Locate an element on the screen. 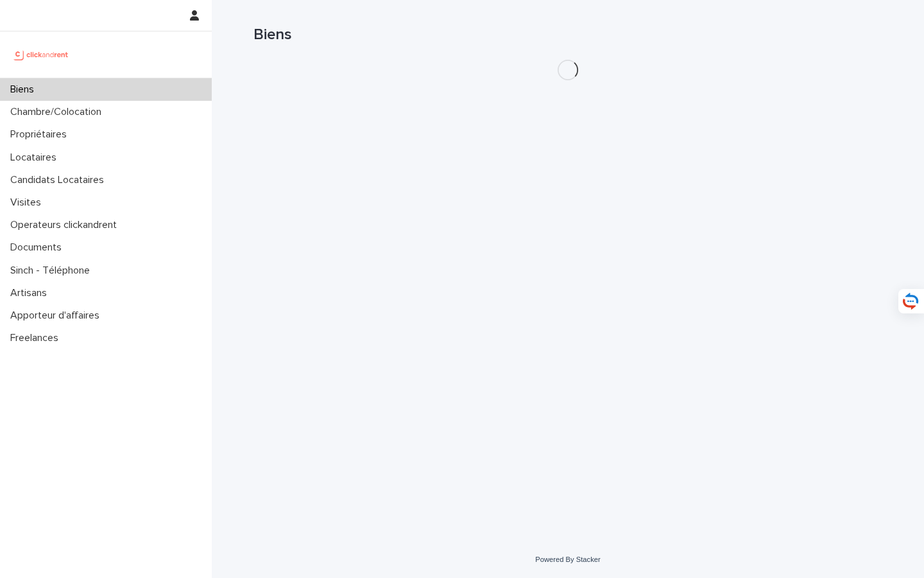 This screenshot has width=924, height=578. p: Chambre/Colocation is located at coordinates (59, 112).